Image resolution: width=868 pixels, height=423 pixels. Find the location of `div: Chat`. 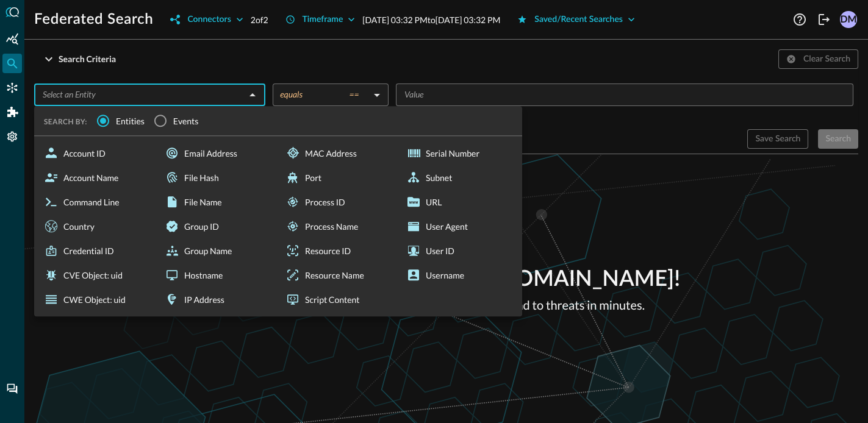

div: Chat is located at coordinates (12, 389).